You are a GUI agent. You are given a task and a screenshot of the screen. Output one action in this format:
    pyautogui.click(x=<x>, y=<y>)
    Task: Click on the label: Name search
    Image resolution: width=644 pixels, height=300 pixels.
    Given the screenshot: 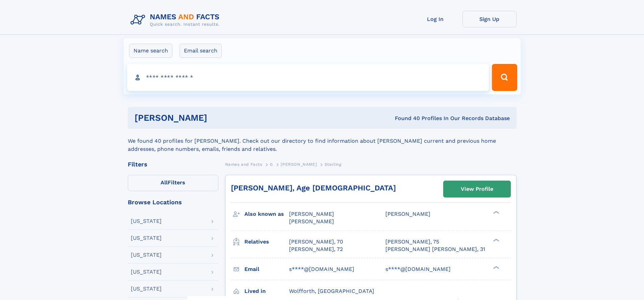 What is the action you would take?
    pyautogui.click(x=151, y=51)
    